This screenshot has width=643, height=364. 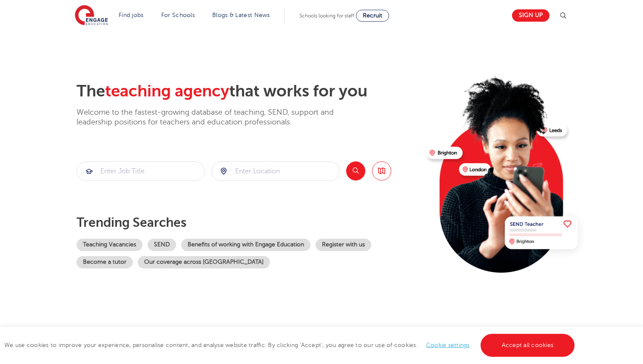 What do you see at coordinates (528, 346) in the screenshot?
I see `a: Accept all cookies` at bounding box center [528, 346].